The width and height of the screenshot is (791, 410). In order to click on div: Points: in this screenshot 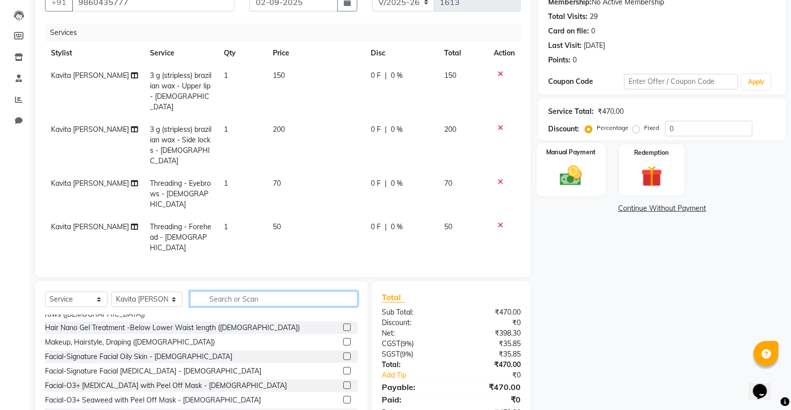, I will do `click(559, 60)`.